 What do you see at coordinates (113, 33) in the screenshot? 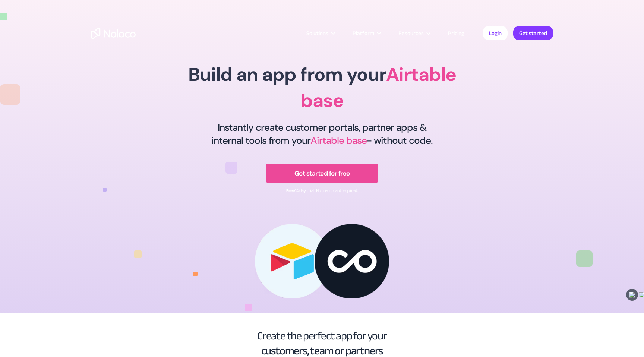
I see `a: home` at bounding box center [113, 33].